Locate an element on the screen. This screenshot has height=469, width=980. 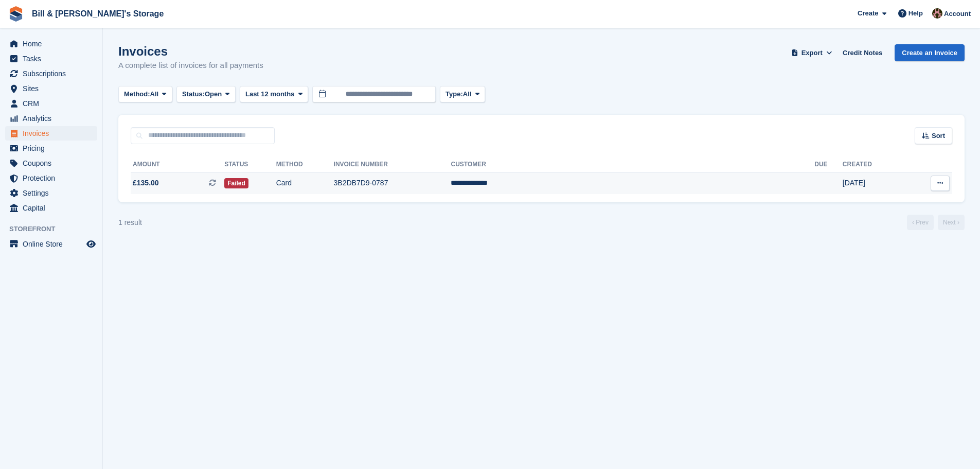
a: Preview store is located at coordinates (91, 244).